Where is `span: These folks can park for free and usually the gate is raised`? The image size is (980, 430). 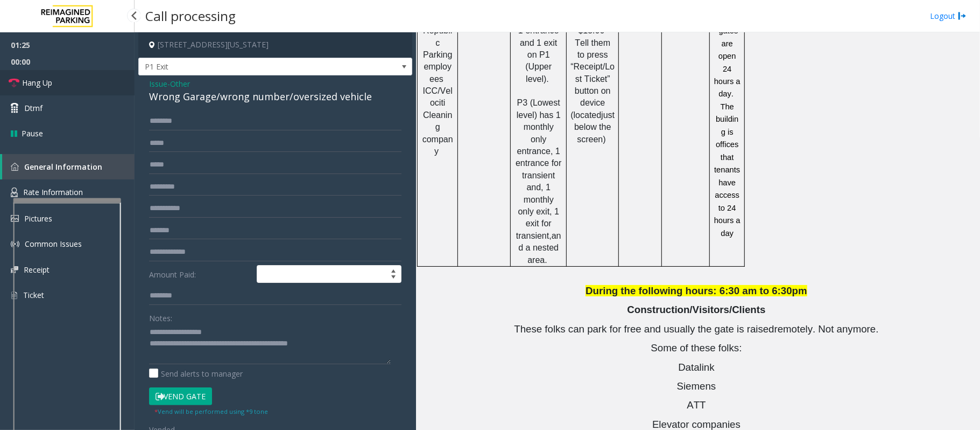 span: These folks can park for free and usually the gate is raised is located at coordinates (644, 328).